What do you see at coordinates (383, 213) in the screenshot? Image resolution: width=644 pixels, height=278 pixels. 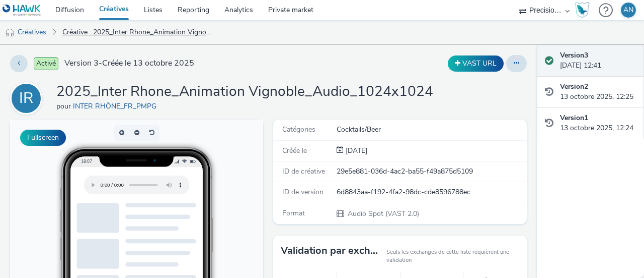 I see `span: Audio Spot (VAST 2.0)` at bounding box center [383, 213].